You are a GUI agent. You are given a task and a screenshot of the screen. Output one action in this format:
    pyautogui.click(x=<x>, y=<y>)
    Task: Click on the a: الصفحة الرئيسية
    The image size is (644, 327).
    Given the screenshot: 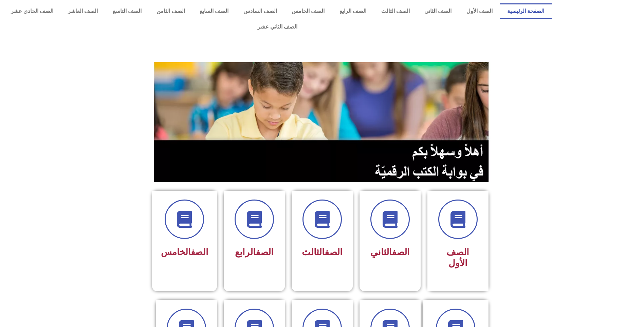 What is the action you would take?
    pyautogui.click(x=526, y=11)
    